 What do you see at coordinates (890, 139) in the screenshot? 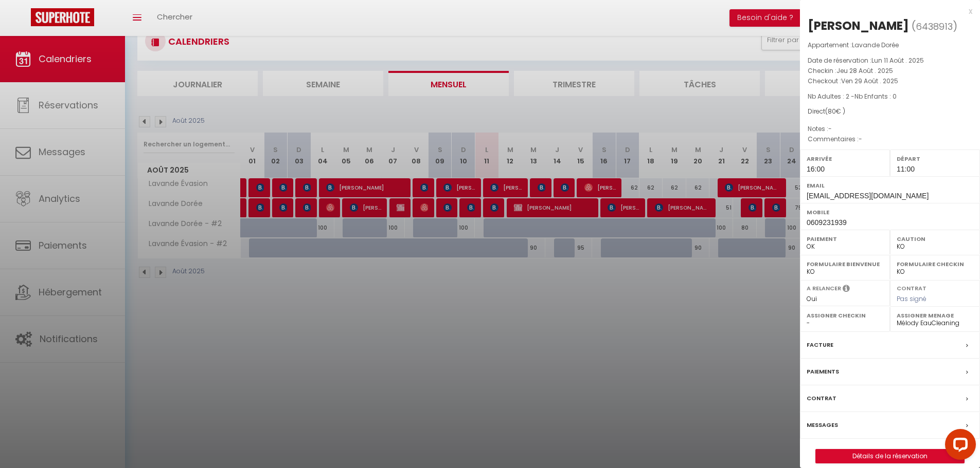
I see `p: Commentaires :` at bounding box center [890, 139].